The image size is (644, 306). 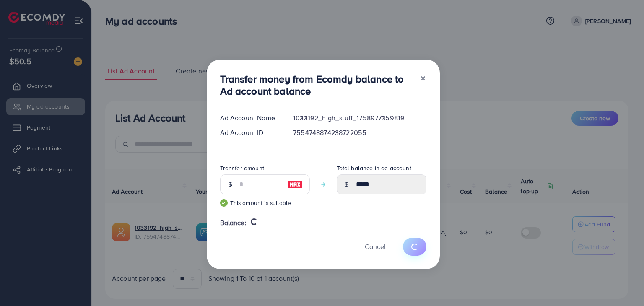 I want to click on button: Cancel, so click(x=375, y=246).